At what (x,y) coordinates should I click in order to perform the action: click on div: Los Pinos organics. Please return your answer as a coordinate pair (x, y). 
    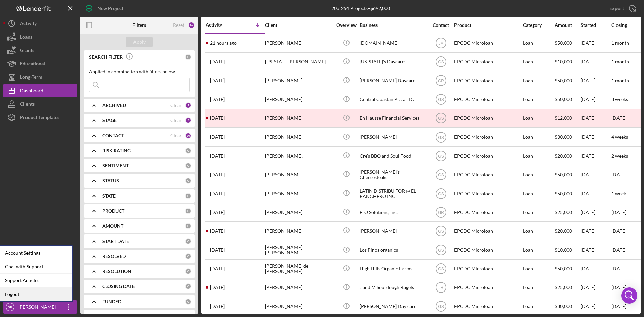
    Looking at the image, I should click on (393, 250).